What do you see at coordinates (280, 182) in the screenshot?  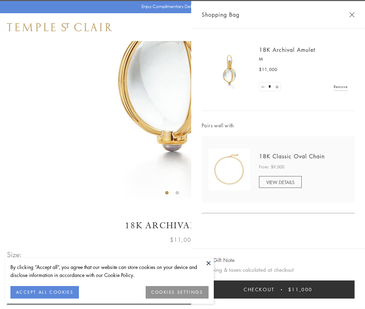 I see `span: VIEW DETAILS` at bounding box center [280, 182].